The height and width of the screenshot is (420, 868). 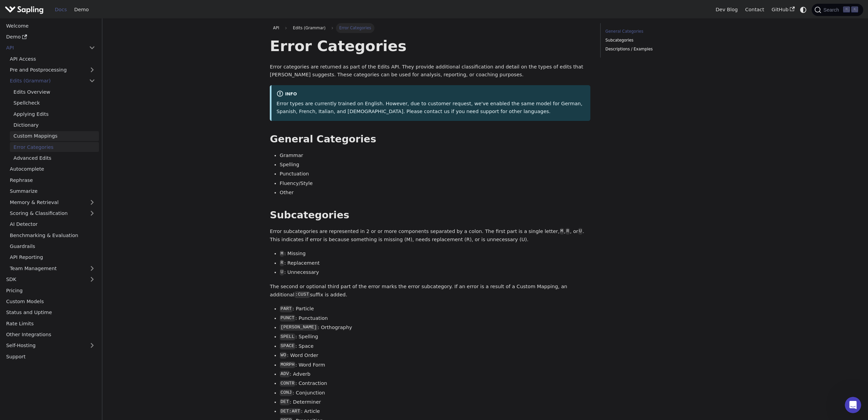 What do you see at coordinates (54, 147) in the screenshot?
I see `a: Error Categories` at bounding box center [54, 147].